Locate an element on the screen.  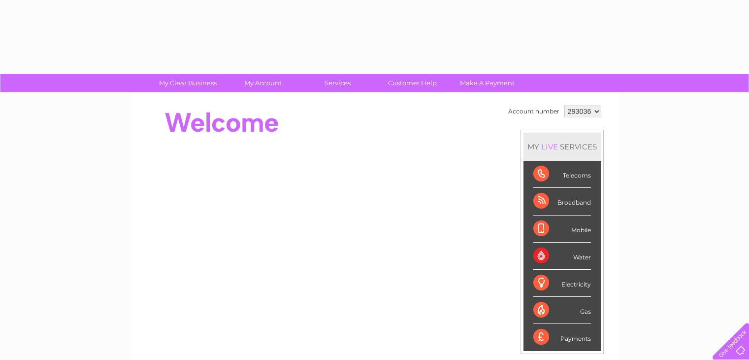
div: Payments is located at coordinates (562, 337).